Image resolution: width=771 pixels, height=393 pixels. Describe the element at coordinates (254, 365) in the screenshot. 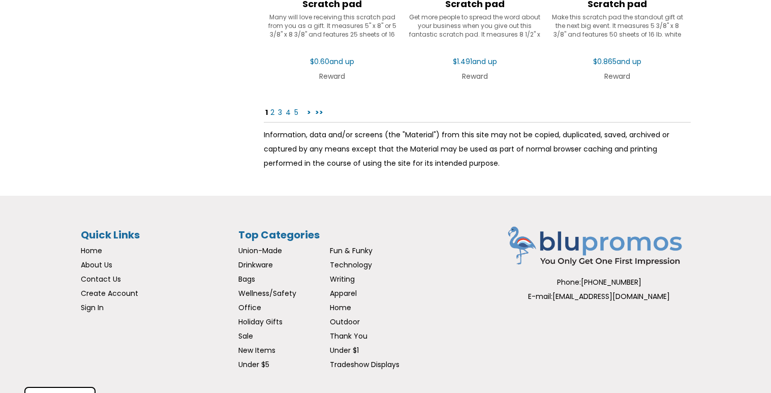

I see `span: Under $5` at that location.